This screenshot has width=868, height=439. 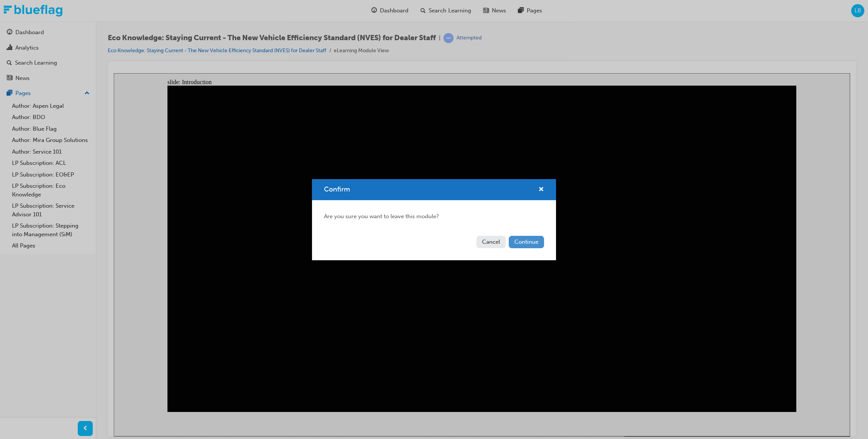 I want to click on span: Confirm, so click(x=337, y=190).